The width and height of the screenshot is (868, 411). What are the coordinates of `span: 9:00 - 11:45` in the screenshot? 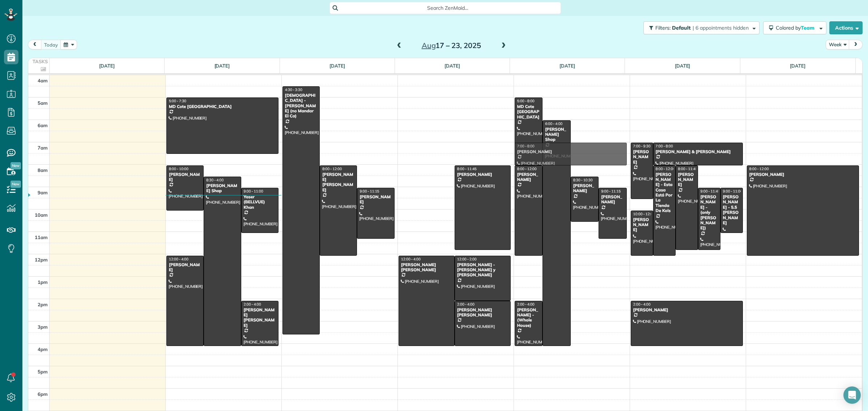 It's located at (710, 191).